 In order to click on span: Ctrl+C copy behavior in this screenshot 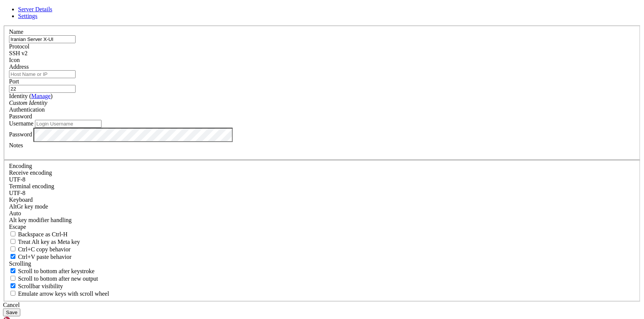, I will do `click(44, 249)`.